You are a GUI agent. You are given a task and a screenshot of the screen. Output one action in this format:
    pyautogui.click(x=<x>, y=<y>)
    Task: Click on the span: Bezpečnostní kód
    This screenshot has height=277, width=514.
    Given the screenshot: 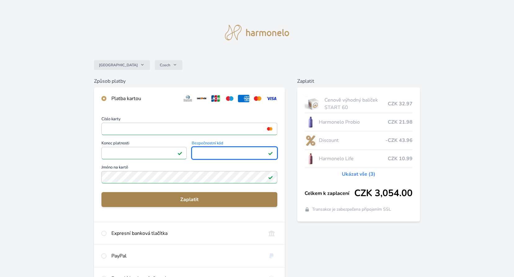 What is the action you would take?
    pyautogui.click(x=234, y=144)
    